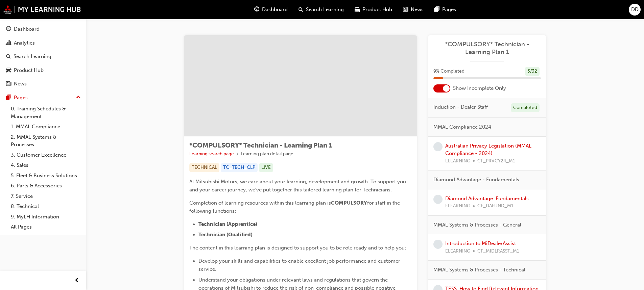  What do you see at coordinates (42, 10) in the screenshot?
I see `img: mmal` at bounding box center [42, 10].